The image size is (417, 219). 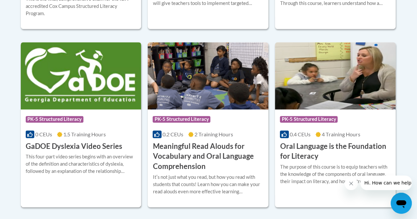 I want to click on div: Itʹs not just what you read, but how you read with students that counts! Learn how you can make y..., so click(x=208, y=184).